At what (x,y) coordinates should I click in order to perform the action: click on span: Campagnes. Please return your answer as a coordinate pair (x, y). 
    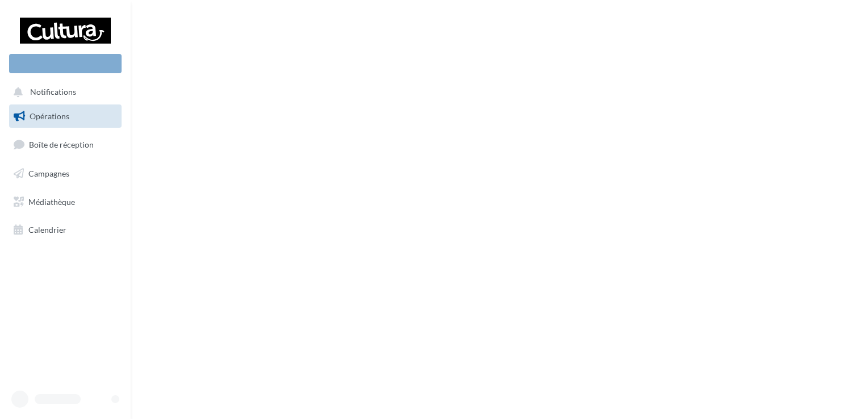
    Looking at the image, I should click on (49, 173).